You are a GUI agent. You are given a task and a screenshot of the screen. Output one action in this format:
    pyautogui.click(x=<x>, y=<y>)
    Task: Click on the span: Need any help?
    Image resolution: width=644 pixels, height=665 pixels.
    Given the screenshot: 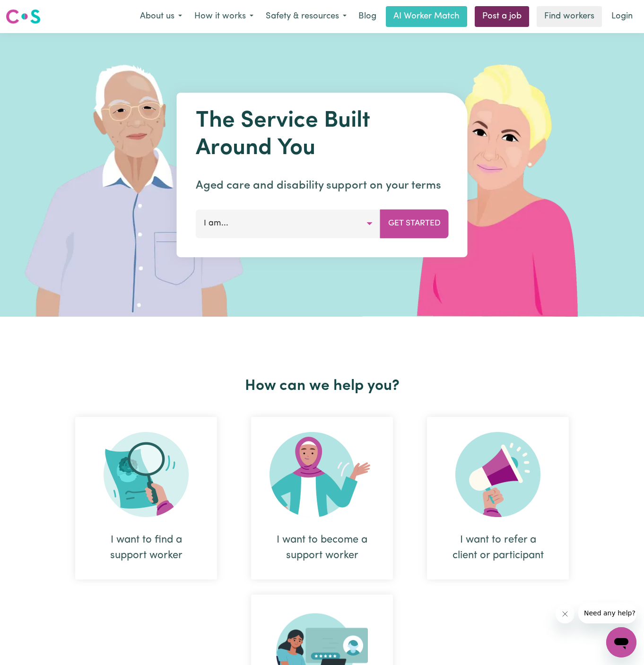 What is the action you would take?
    pyautogui.click(x=31, y=10)
    